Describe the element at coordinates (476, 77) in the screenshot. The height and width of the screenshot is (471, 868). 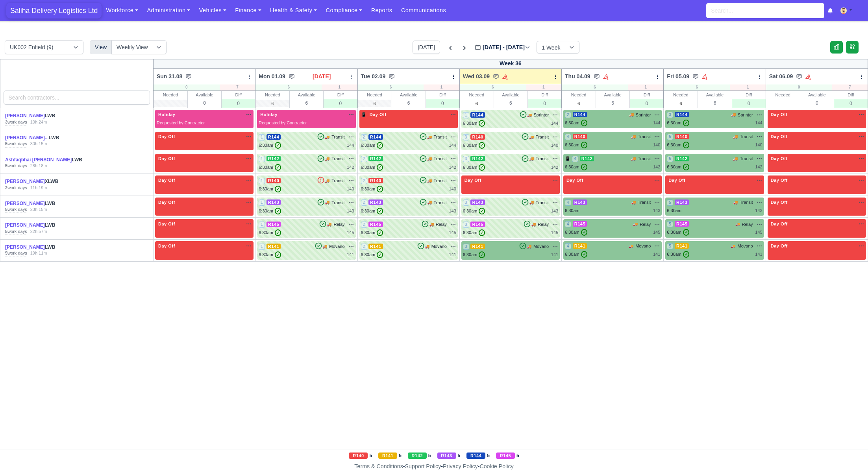
I see `span: Wed 03.09` at that location.